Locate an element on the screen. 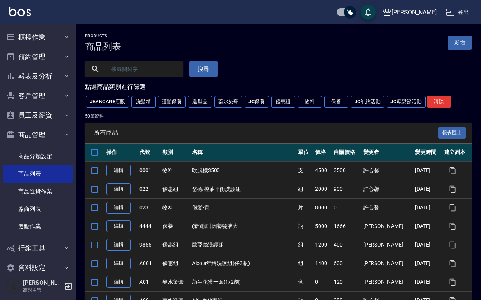 This screenshot has height=300, width=481. td: 120 is located at coordinates (347, 281).